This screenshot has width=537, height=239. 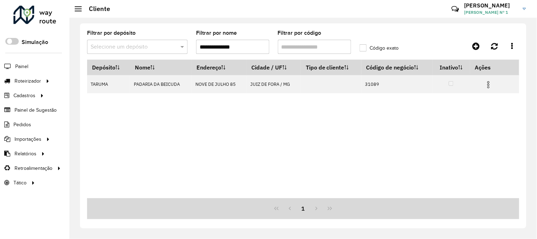 What do you see at coordinates (33, 168) in the screenshot?
I see `span: Retroalimentação` at bounding box center [33, 168].